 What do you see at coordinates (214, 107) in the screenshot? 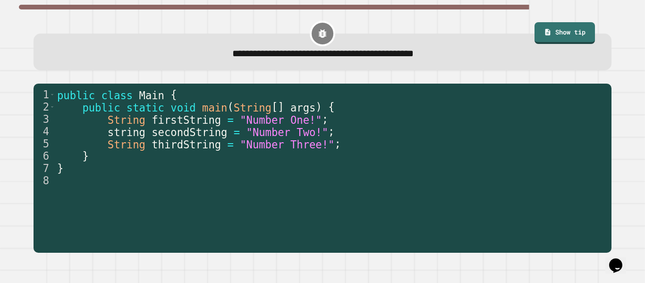
I see `span: main` at bounding box center [214, 107].